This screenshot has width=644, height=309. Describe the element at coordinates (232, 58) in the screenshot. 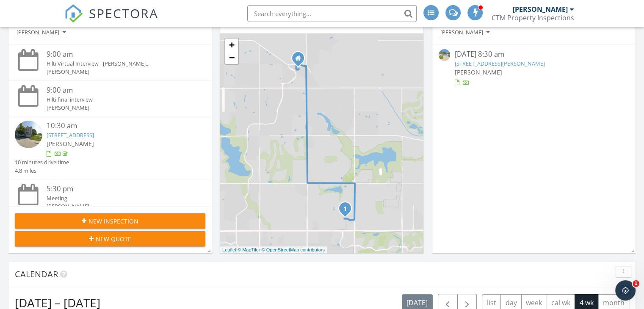

I see `a: Zoom out` at that location.